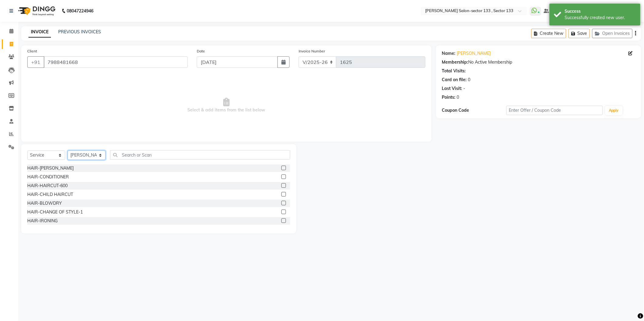 This screenshot has height=321, width=644. Describe the element at coordinates (200, 155) in the screenshot. I see `input: Search or Scan` at that location.